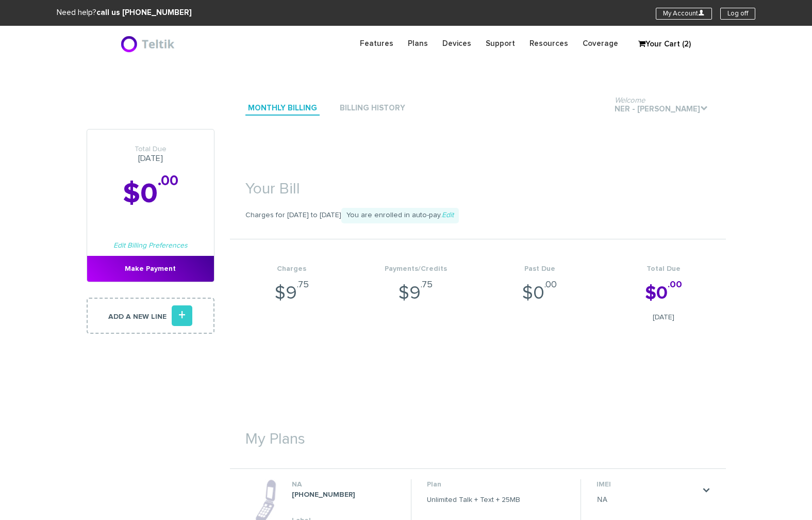 The width and height of the screenshot is (812, 520). What do you see at coordinates (478, 434) in the screenshot?
I see `h1: My Plans` at bounding box center [478, 434].